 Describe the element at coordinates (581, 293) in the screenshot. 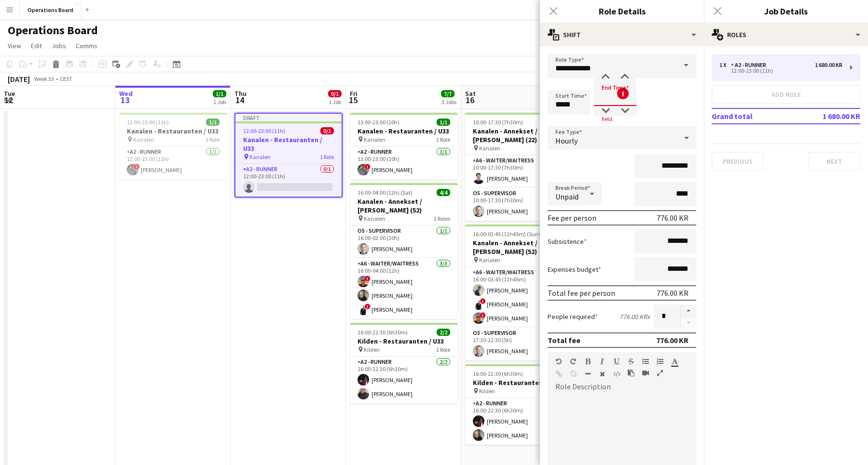

I see `div: Total fee per person` at that location.